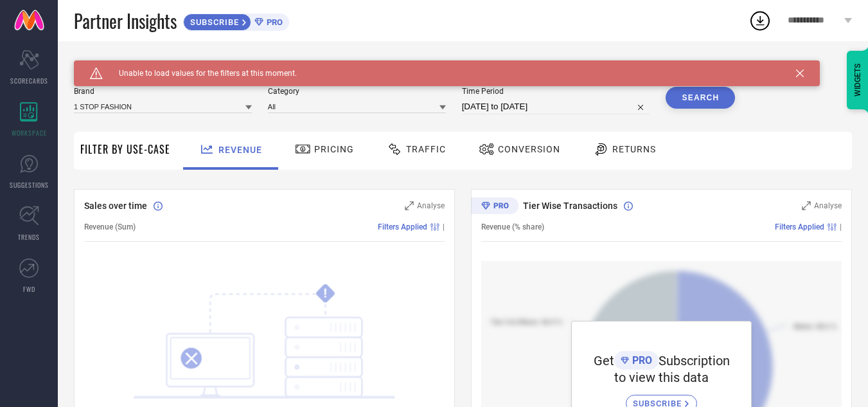  What do you see at coordinates (356, 91) in the screenshot?
I see `span: Category` at bounding box center [356, 91].